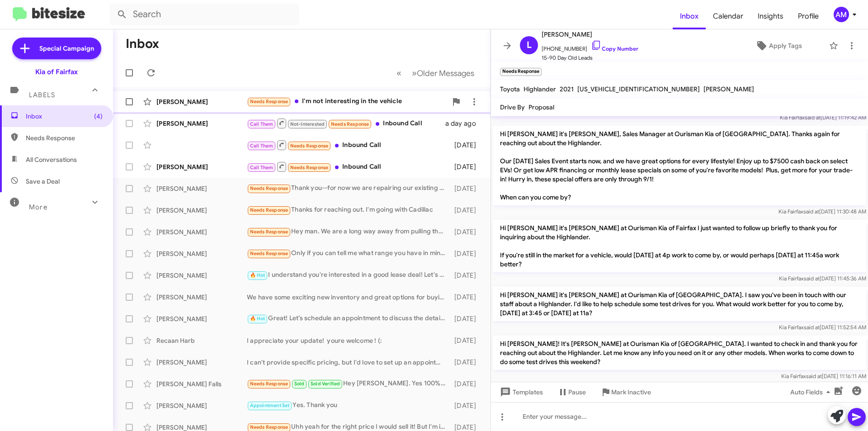 Image resolution: width=868 pixels, height=431 pixels. Describe the element at coordinates (812, 392) in the screenshot. I see `span: Auto Fields` at that location.